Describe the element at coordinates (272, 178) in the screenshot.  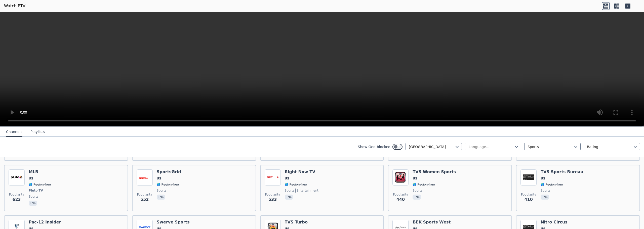
I see `img: Right Now TV` at that location.